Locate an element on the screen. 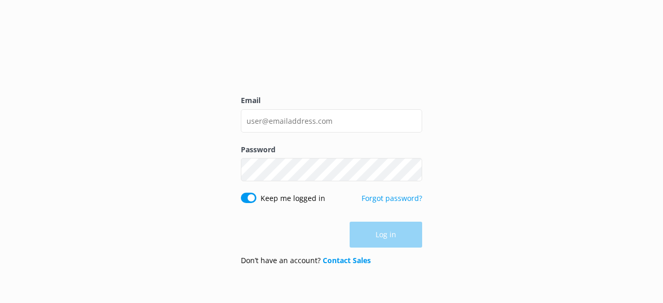 The width and height of the screenshot is (663, 303). a: Forgot password? is located at coordinates (391, 198).